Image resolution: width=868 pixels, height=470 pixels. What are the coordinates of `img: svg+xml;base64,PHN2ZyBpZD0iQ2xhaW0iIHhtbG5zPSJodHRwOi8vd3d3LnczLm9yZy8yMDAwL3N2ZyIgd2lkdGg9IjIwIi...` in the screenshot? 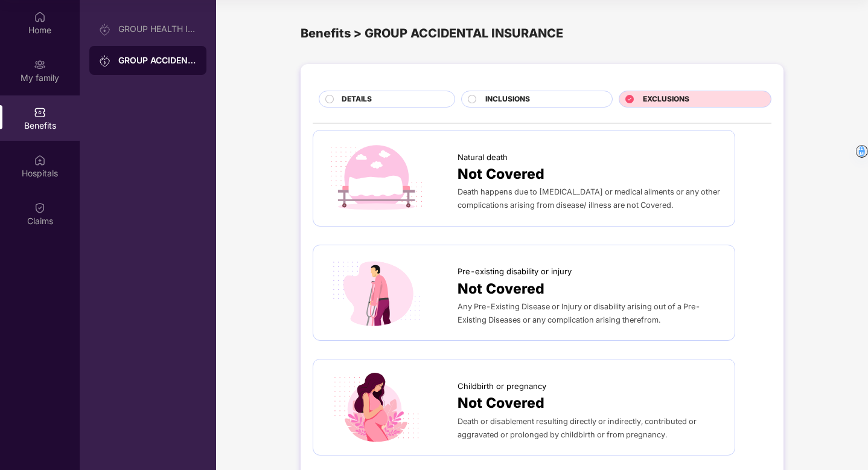 It's located at (40, 208).